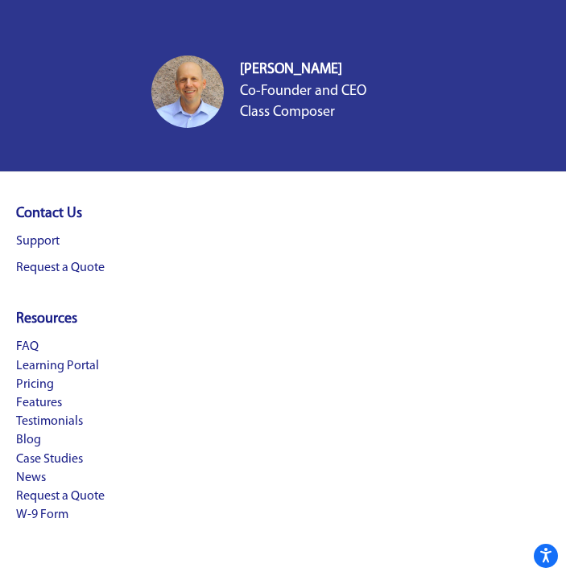 The width and height of the screenshot is (566, 576). Describe the element at coordinates (282, 214) in the screenshot. I see `h4: Contact Us` at that location.